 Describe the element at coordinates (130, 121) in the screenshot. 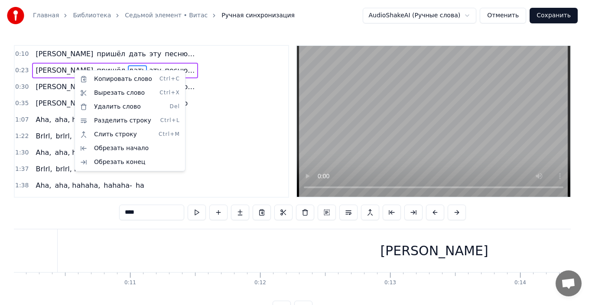

I see `div: Разделить строку` at that location.